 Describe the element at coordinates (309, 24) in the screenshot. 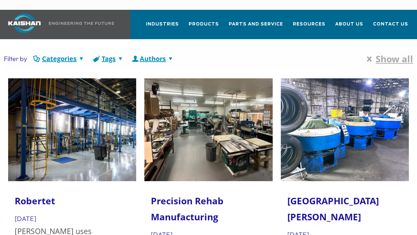

I see `span: Resources` at that location.